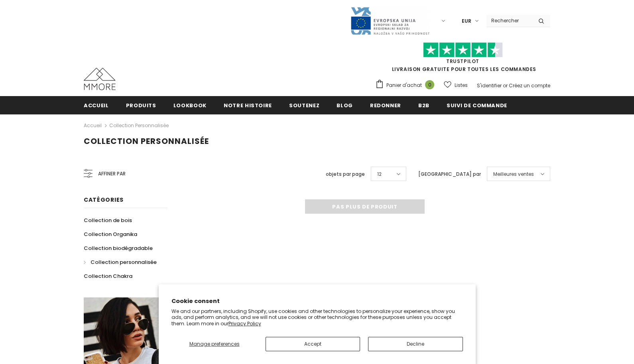 Image resolution: width=634 pixels, height=364 pixels. I want to click on a: Lookbook, so click(190, 105).